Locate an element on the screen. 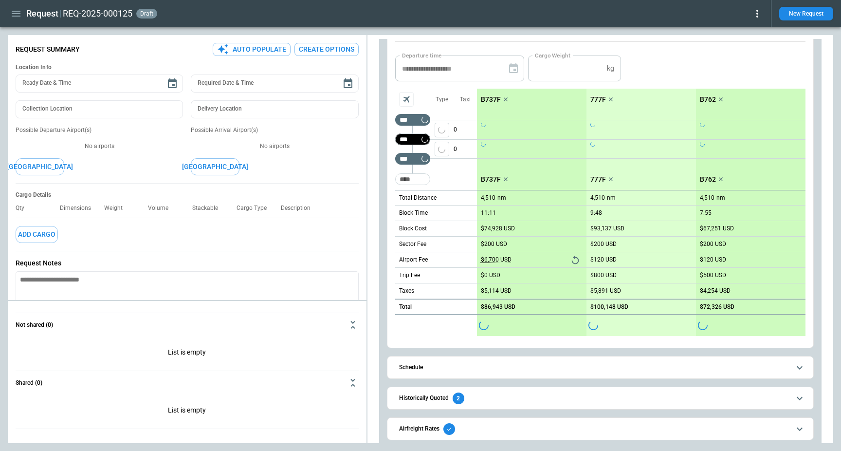 The height and width of the screenshot is (451, 841). p: Total Distance is located at coordinates (417, 198).